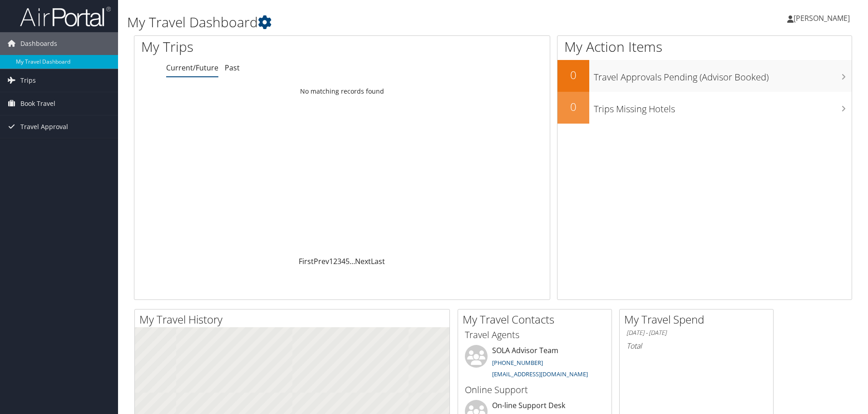 This screenshot has width=868, height=414. Describe the element at coordinates (321, 261) in the screenshot. I see `a: Prev` at that location.